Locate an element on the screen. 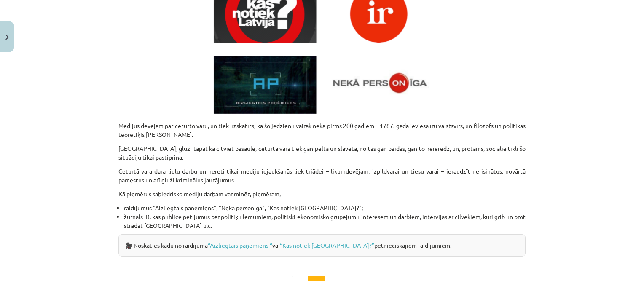 Image resolution: width=644 pixels, height=281 pixels. p: Medijus dēvējam par ceturto varu, un tiek uzskatīts, ka šo jēdzienu vairāk nekā pirms 200 gadiem ... is located at coordinates (322, 130).